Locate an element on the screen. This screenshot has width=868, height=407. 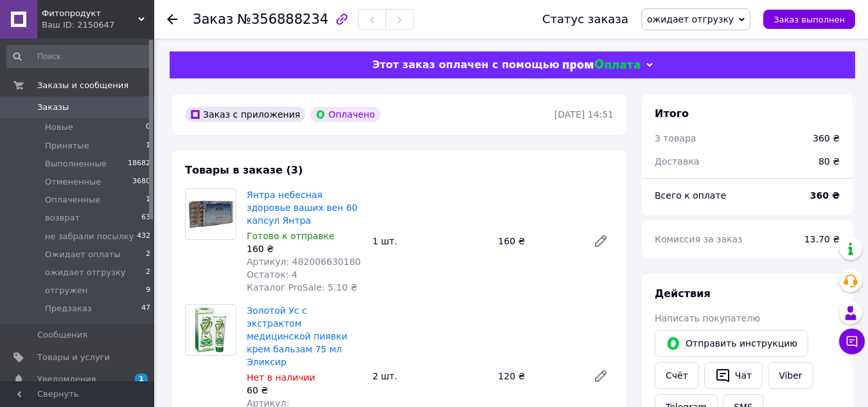
div: 2 шт. is located at coordinates (430, 376).